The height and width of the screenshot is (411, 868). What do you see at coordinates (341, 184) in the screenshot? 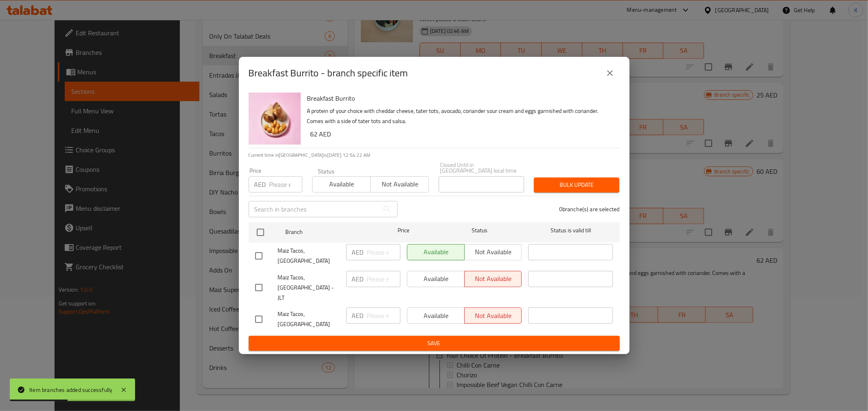
I see `button: Available` at bounding box center [341, 184].